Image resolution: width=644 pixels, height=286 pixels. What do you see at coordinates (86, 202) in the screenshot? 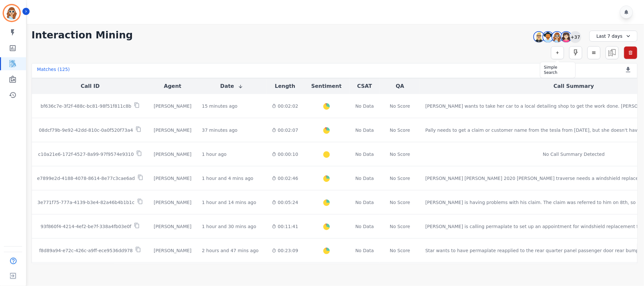
I see `p: 3e771f75-777a-4139-b3e4-82a46b4b1b1c` at bounding box center [86, 202].